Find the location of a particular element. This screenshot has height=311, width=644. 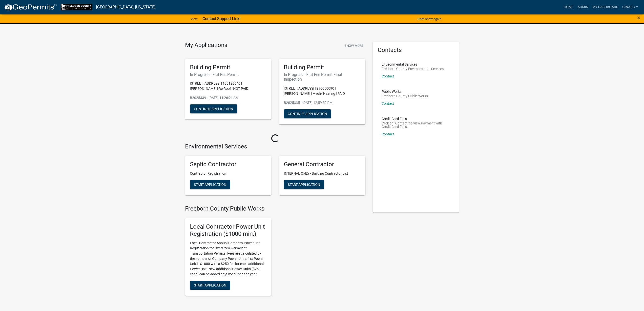

p: INTERNAL ONLY - Building Contractor List is located at coordinates (322, 173).